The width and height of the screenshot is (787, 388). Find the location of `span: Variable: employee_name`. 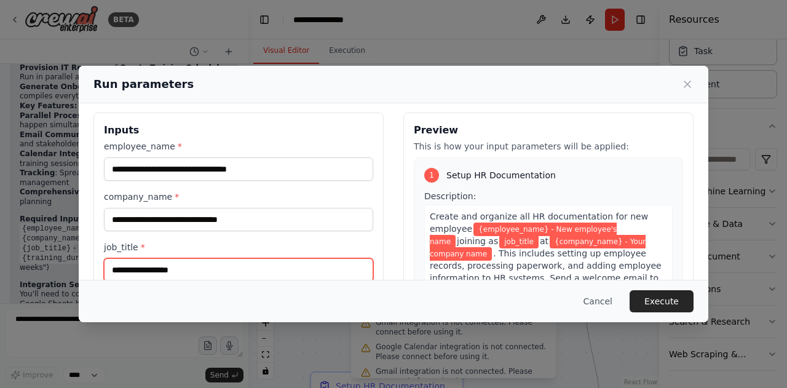

span: Variable: employee_name is located at coordinates (523, 235).